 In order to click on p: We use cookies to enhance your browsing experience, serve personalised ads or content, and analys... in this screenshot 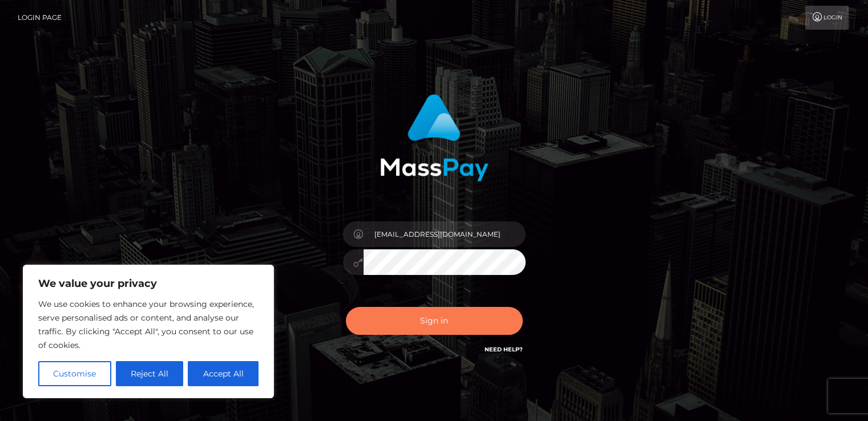, I will do `click(148, 325)`.